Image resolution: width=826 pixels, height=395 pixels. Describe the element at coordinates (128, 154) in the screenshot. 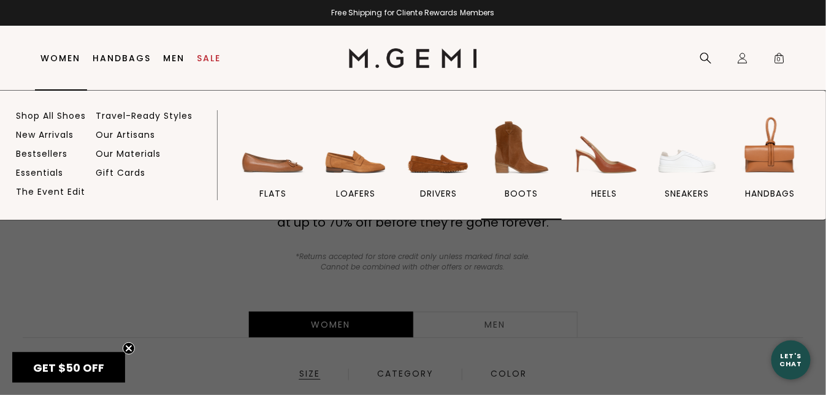

I see `a: Our Materials` at that location.